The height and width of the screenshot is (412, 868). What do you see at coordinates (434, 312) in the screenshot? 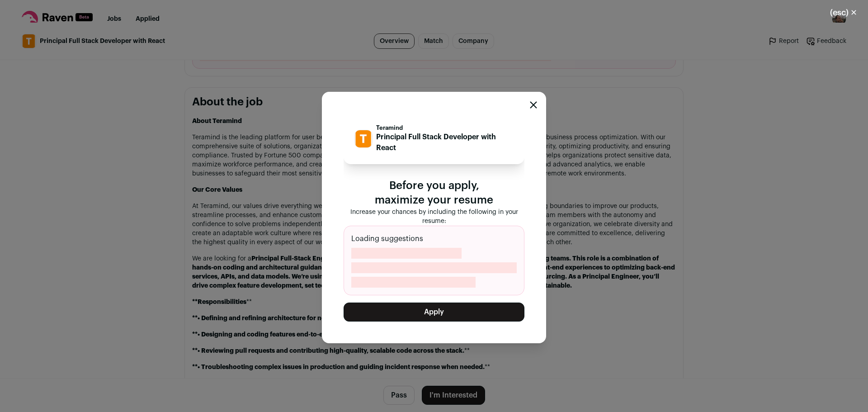
I see `button: Apply` at bounding box center [434, 312].